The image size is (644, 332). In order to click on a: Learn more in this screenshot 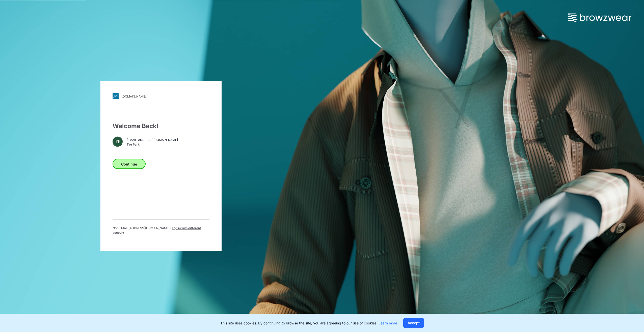, I will do `click(388, 323)`.